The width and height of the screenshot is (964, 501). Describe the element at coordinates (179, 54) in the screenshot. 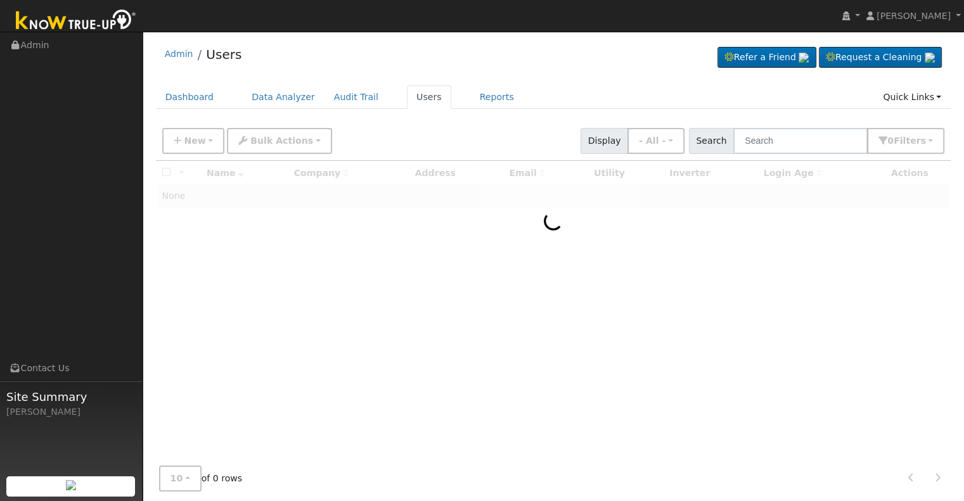

I see `a: Admin` at that location.